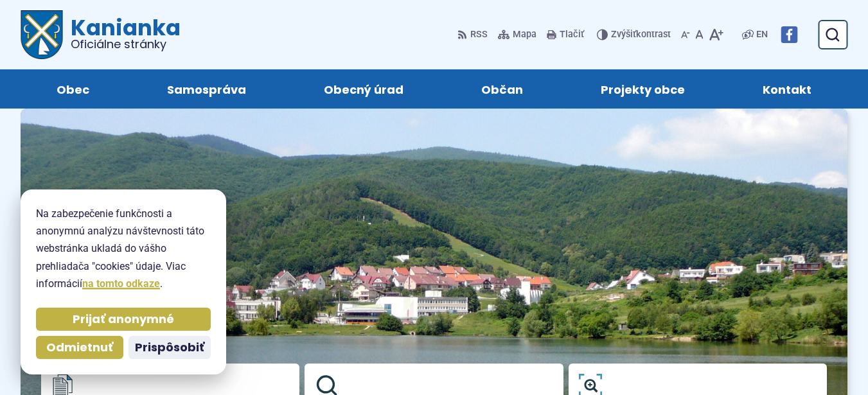 This screenshot has width=868, height=395. I want to click on span: Samospráva, so click(206, 89).